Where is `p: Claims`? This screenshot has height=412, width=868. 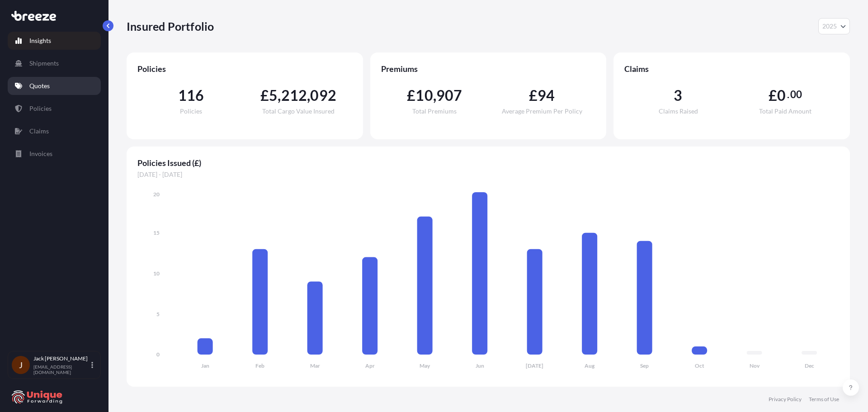
p: Claims is located at coordinates (39, 131).